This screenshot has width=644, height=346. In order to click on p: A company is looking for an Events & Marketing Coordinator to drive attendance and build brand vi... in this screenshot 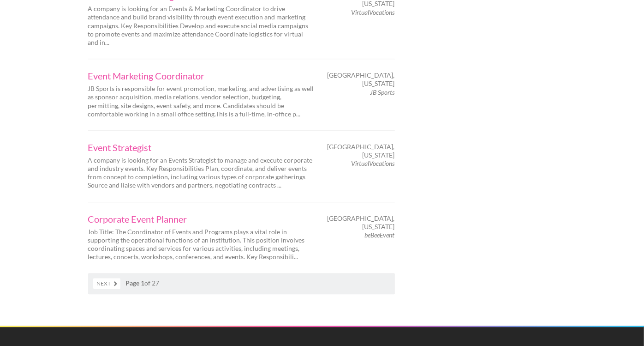, I will do `click(201, 26)`.